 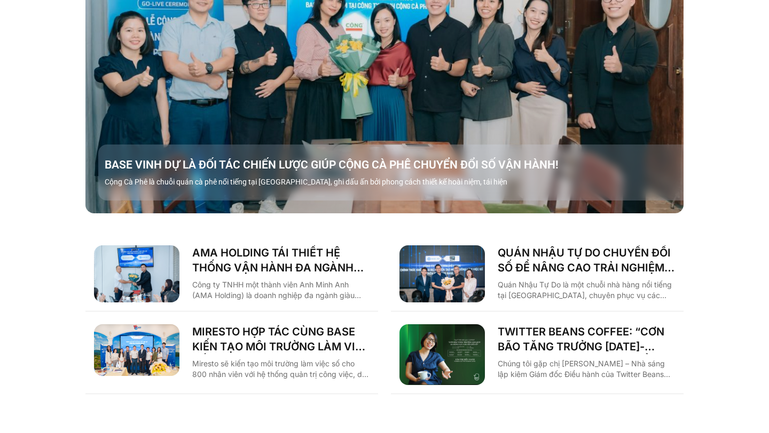 What do you see at coordinates (281, 290) in the screenshot?
I see `p: Công ty TNHH một thành viên Anh Minh Anh (AMA Holding) là doanh nghiệp đa ngành giàu tiềm lực, ho...` at bounding box center [281, 290].